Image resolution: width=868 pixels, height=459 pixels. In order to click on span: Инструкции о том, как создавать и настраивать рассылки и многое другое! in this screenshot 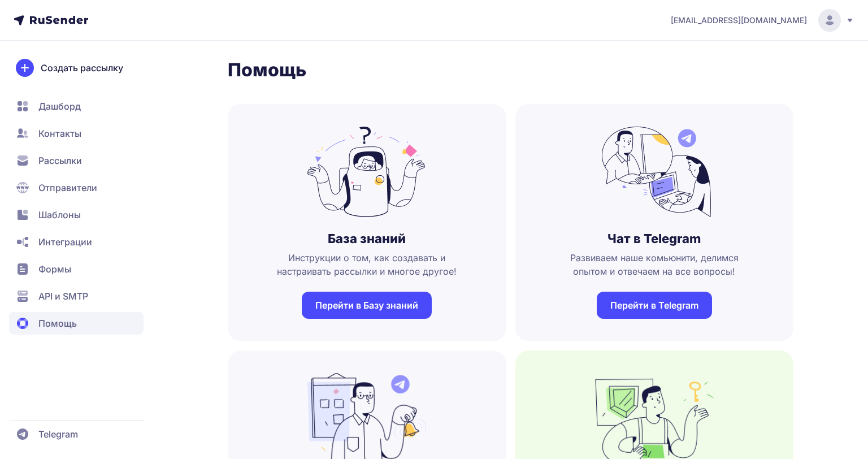, I will do `click(367, 264)`.